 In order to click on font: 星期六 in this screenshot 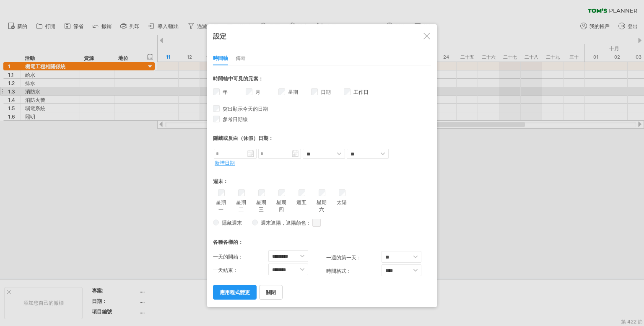, I will do `click(322, 206)`.